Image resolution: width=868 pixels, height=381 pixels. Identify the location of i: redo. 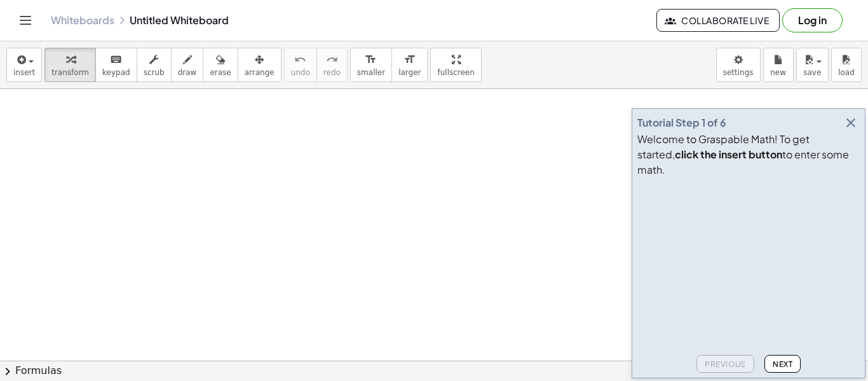
(332, 60).